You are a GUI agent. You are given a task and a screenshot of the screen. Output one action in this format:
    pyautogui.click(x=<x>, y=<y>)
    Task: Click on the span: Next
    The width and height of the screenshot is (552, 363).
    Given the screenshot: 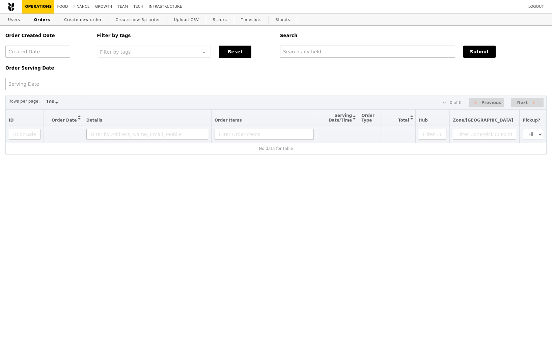 What is the action you would take?
    pyautogui.click(x=522, y=103)
    